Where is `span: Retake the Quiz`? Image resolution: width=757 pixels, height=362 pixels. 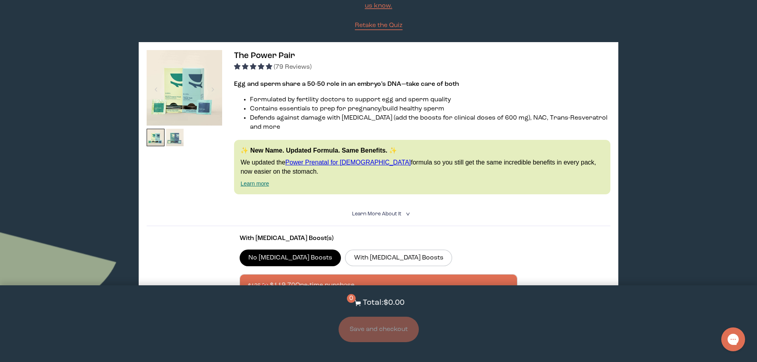
span: Retake the Quiz is located at coordinates (378, 25).